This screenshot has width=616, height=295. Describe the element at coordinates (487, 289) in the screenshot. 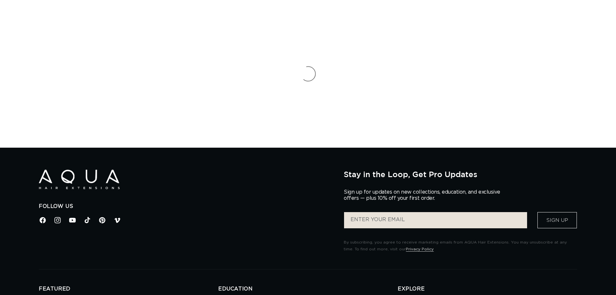

I see `h2: EXPLORE` at that location.